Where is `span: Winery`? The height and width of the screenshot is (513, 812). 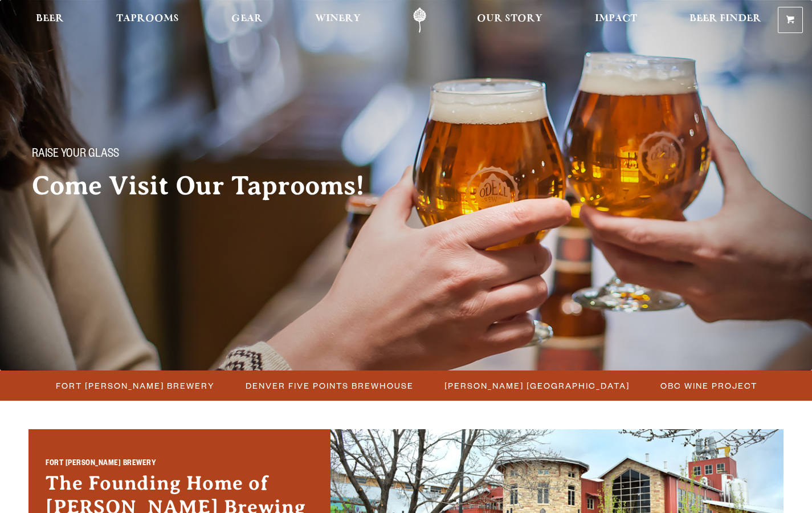
span: Winery is located at coordinates (338, 19).